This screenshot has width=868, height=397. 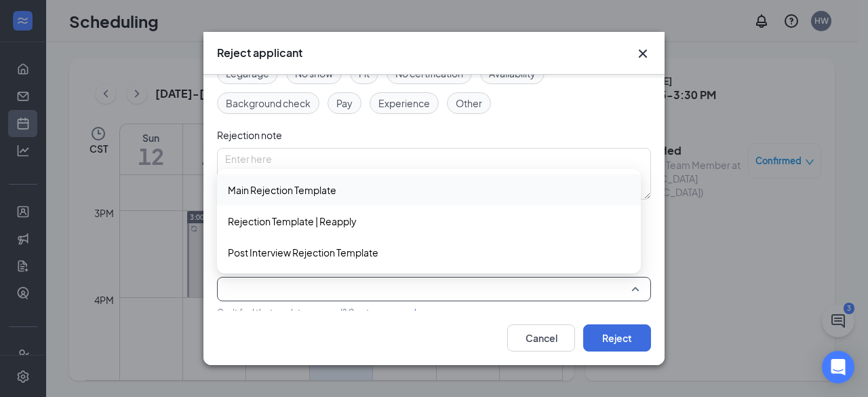 What do you see at coordinates (345, 103) in the screenshot?
I see `span: Pay` at bounding box center [345, 103].